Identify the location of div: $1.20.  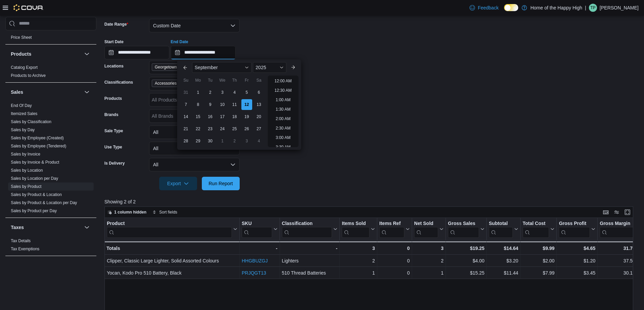
(577, 261).